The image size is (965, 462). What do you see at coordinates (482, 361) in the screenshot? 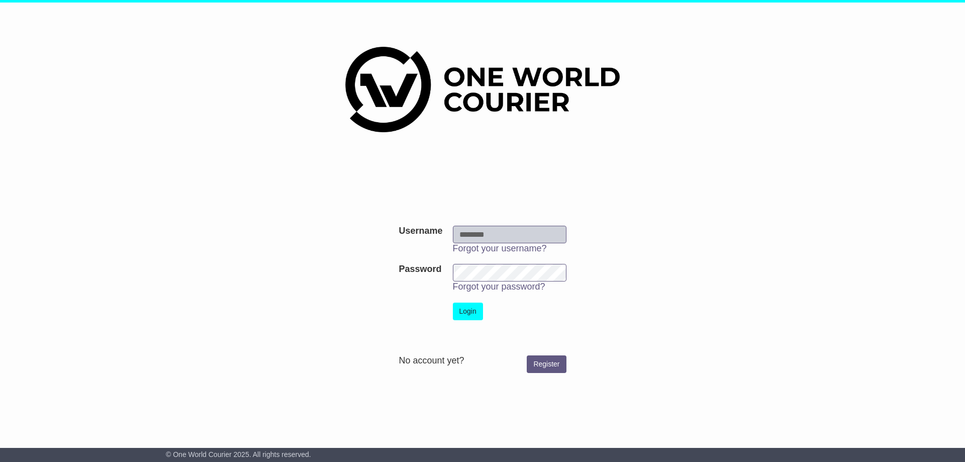
I see `div: No account yet?` at bounding box center [482, 361].